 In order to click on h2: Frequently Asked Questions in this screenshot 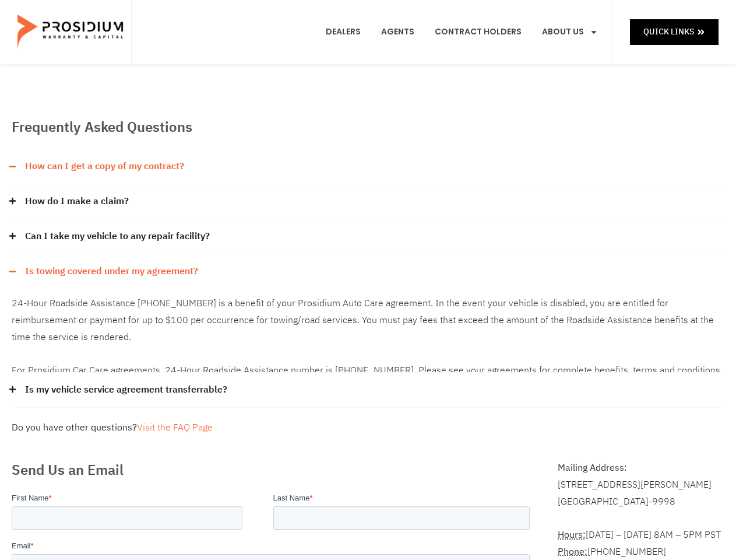, I will do `click(368, 127)`.